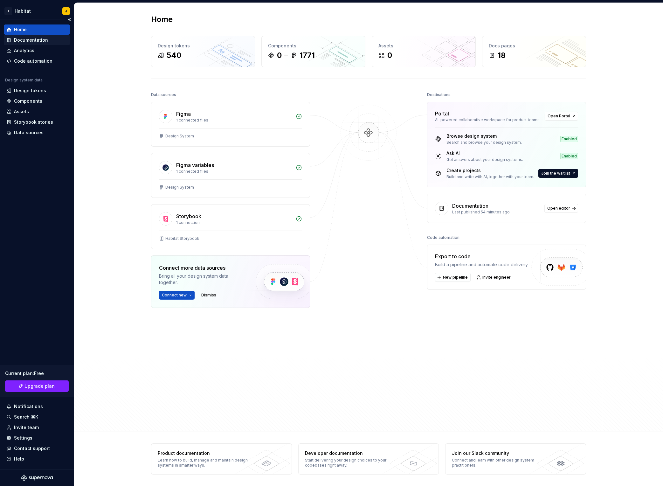 The image size is (663, 486). Describe the element at coordinates (23, 11) in the screenshot. I see `div: Habitat` at that location.